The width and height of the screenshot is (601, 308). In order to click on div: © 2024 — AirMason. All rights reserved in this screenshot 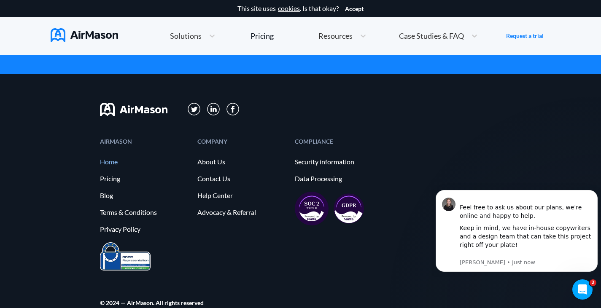, I will do `click(152, 303)`.